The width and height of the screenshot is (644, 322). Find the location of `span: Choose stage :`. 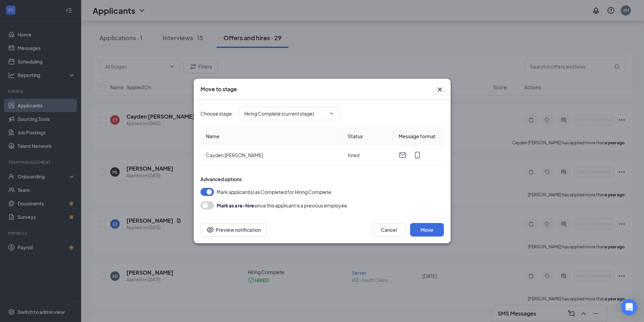

span: Choose stage : is located at coordinates (217, 114).